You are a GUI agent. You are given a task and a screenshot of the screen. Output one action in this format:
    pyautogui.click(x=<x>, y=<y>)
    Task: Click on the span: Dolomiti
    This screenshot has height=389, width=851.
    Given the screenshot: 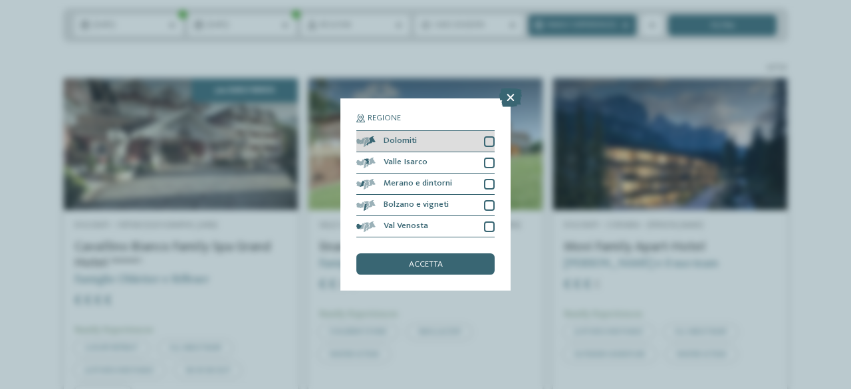 What is the action you would take?
    pyautogui.click(x=400, y=141)
    